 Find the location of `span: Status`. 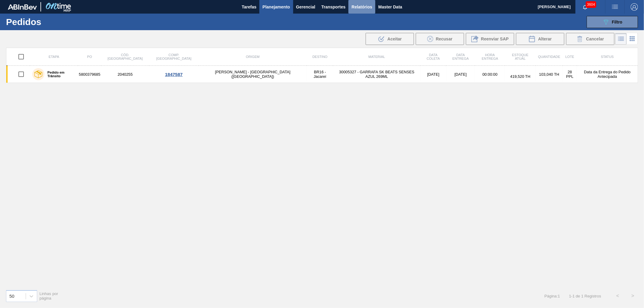

span: Status is located at coordinates (607, 57).